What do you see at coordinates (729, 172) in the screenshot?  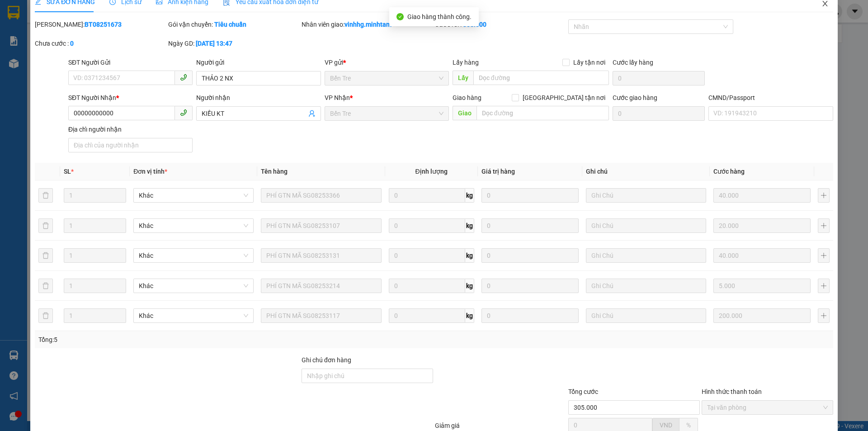 I see `span: Cước hàng` at bounding box center [729, 172].